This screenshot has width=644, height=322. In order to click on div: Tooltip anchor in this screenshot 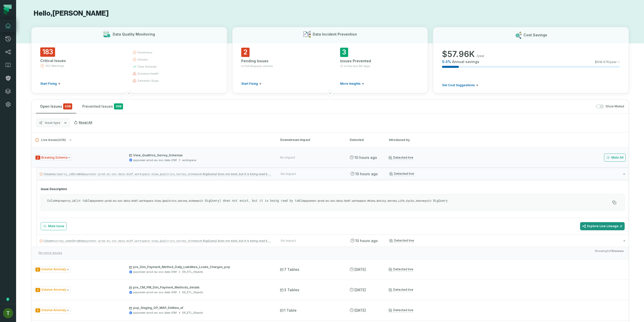, I will do `click(8, 299)`.